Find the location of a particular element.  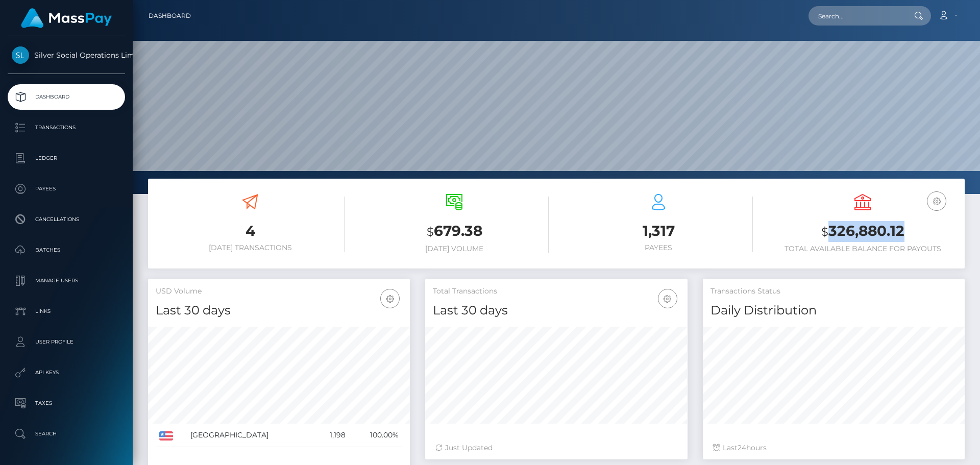

span: Silver Social Operations Limited is located at coordinates (66, 55).